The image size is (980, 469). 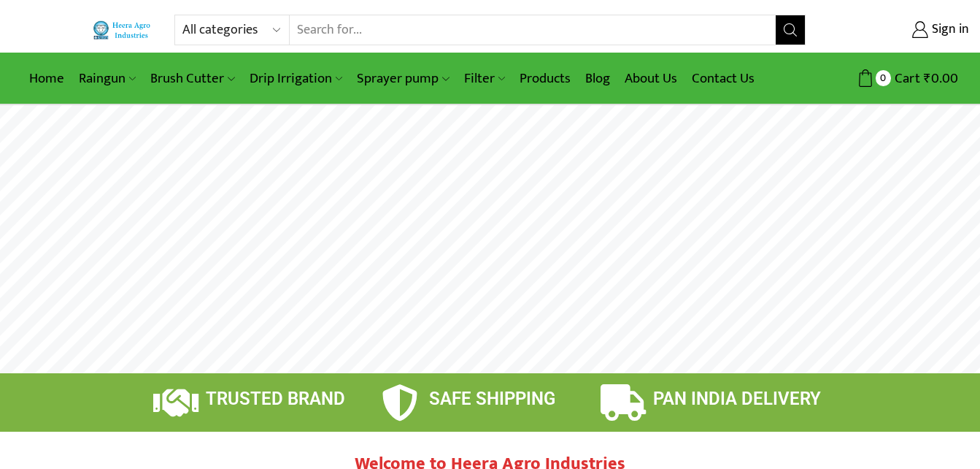 What do you see at coordinates (485, 78) in the screenshot?
I see `a: Filter` at bounding box center [485, 78].